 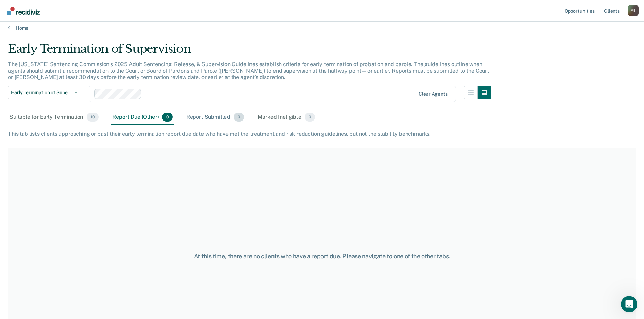 What do you see at coordinates (142, 118) in the screenshot?
I see `div: Report Due (Other)0` at bounding box center [142, 118].